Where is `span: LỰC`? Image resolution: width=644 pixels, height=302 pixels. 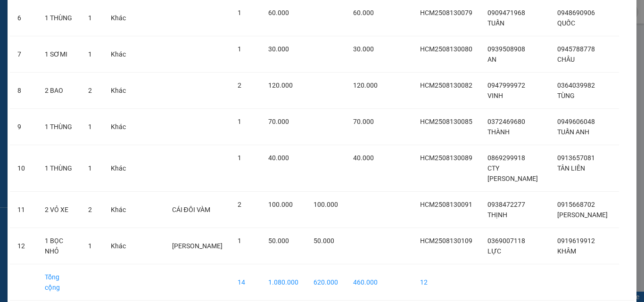
span: LỰC is located at coordinates (494, 251).